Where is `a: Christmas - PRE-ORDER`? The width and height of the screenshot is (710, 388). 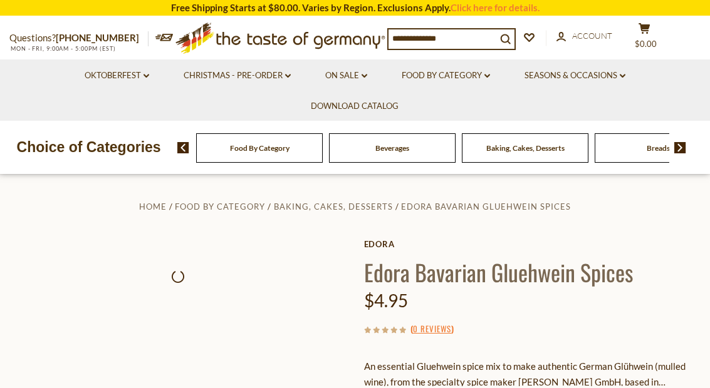 a: Christmas - PRE-ORDER is located at coordinates (237, 76).